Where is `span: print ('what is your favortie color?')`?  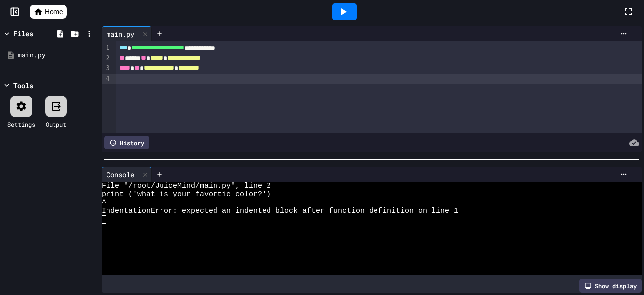 span: print ('what is your favortie color?') is located at coordinates (186, 194).